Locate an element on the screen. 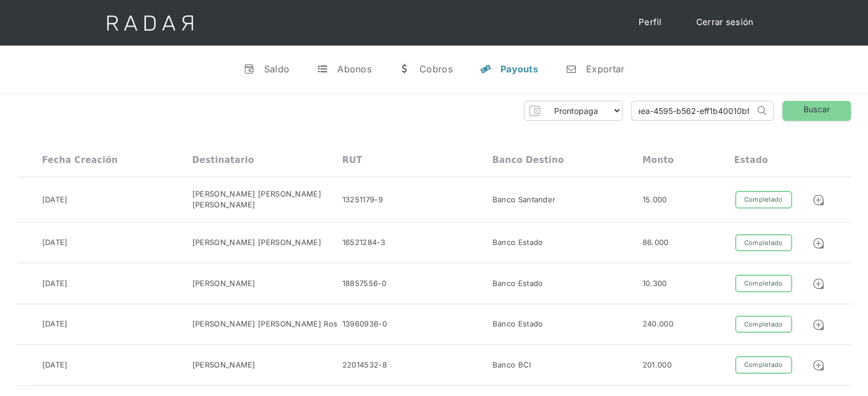 This screenshot has height=396, width=868. div: Destinatario is located at coordinates (223, 160).